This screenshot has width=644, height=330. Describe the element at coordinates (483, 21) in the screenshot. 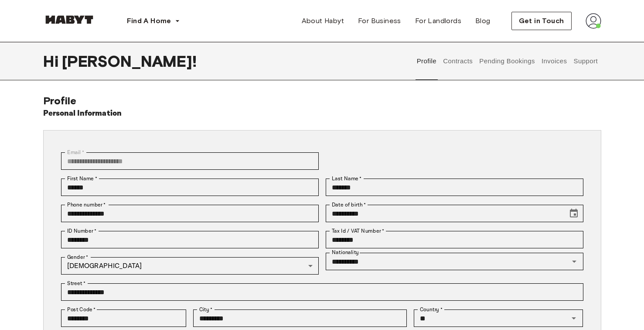

I see `span: Blog` at that location.